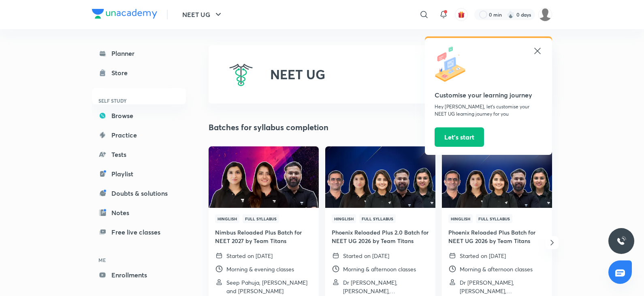  Describe the element at coordinates (453, 65) in the screenshot. I see `img: icon` at that location.